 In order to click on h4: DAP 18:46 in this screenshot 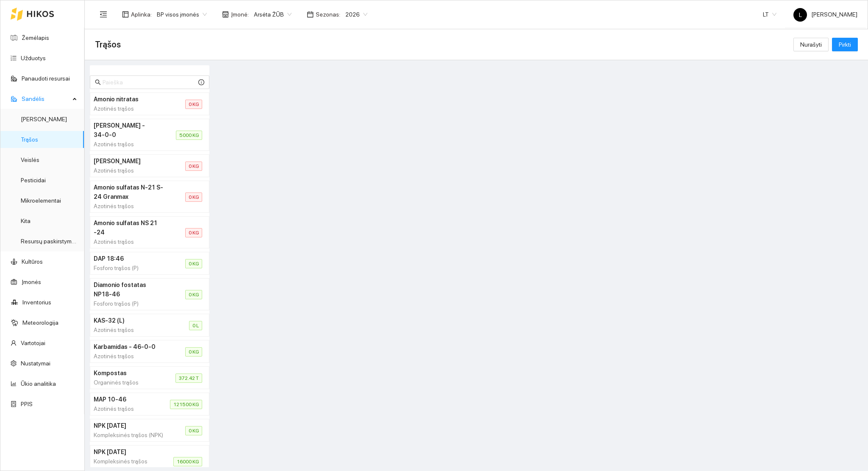, I will do `click(129, 259)`.